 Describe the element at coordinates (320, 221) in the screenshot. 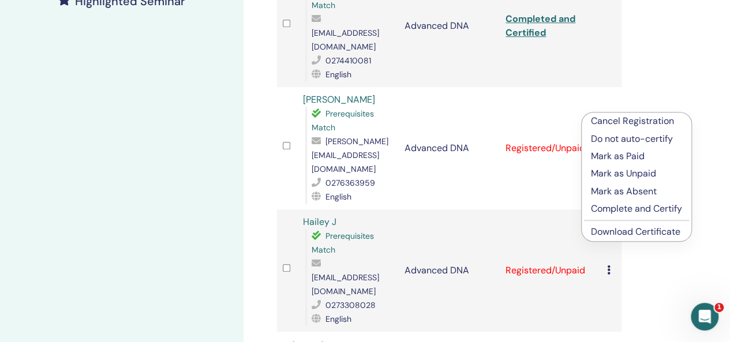

I see `a: Hailey J` at that location.